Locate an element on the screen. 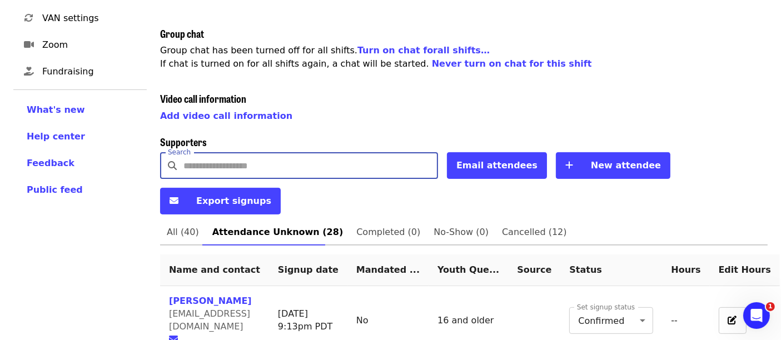  label: Search is located at coordinates (179, 152).